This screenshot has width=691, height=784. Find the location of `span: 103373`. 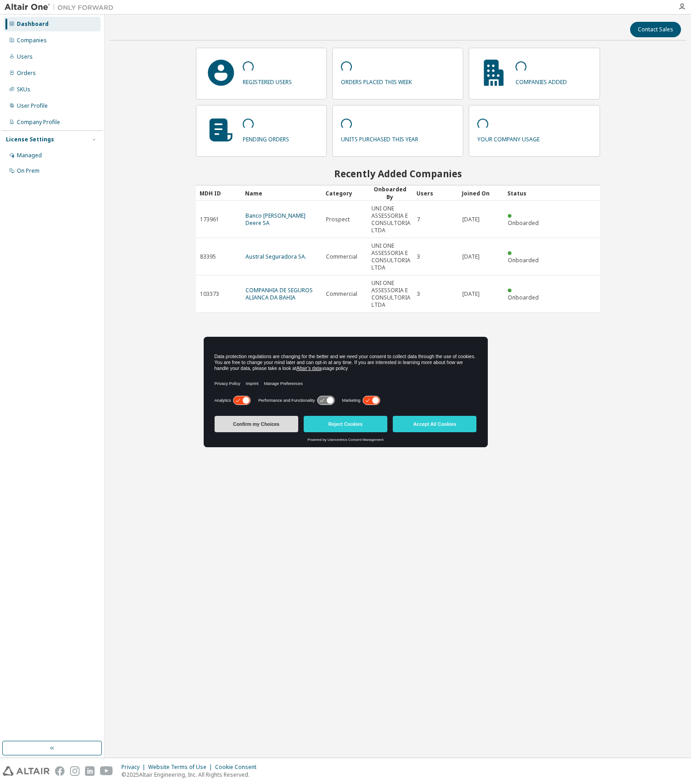

span: 103373 is located at coordinates (209, 294).